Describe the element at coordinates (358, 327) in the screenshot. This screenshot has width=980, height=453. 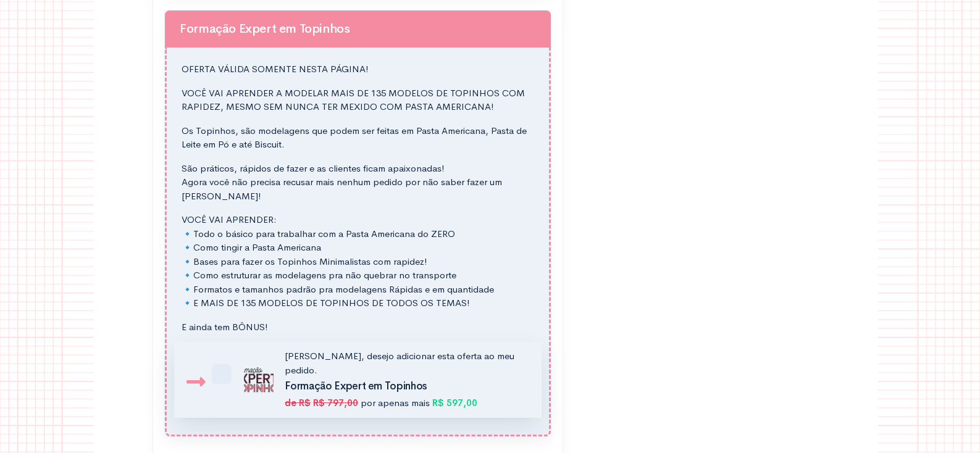
I see `p: E ainda tem BÔNUS!` at that location.